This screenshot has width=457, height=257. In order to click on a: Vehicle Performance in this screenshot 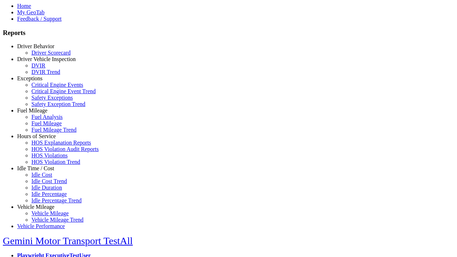, I will do `click(41, 226)`.